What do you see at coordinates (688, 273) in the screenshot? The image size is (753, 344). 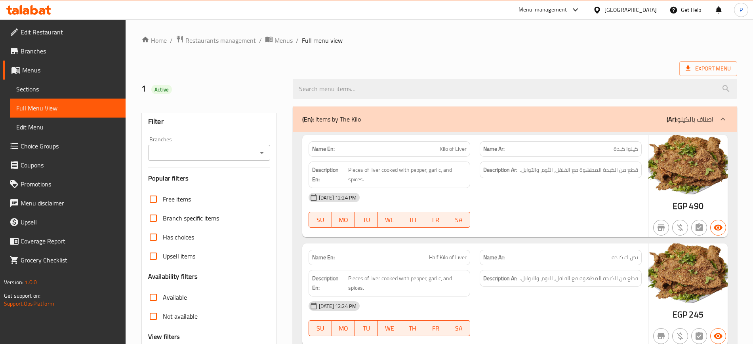 I see `img: %D9%83%D8%A8%D8%AF%D8%A9638904070978701580.jpg` at bounding box center [688, 273].